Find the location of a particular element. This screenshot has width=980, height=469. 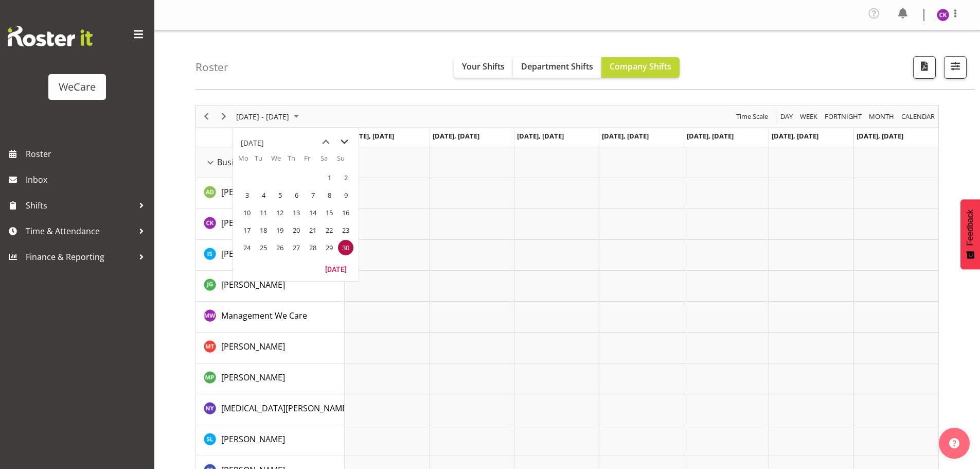

span: Saturday, June 29, 2024 is located at coordinates (329, 248).